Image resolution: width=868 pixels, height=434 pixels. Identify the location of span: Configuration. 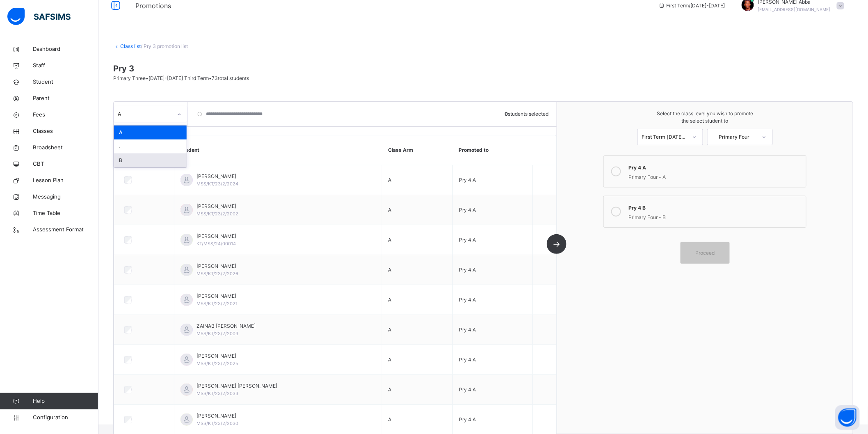
(65, 418).